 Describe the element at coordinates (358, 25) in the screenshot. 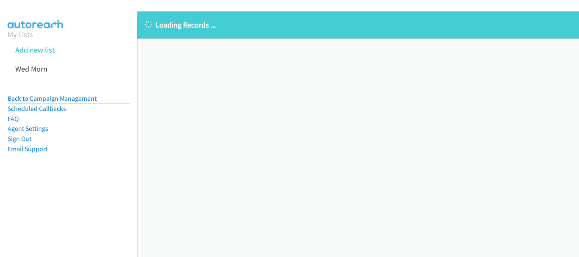

I see `p: Loading Records ...` at that location.